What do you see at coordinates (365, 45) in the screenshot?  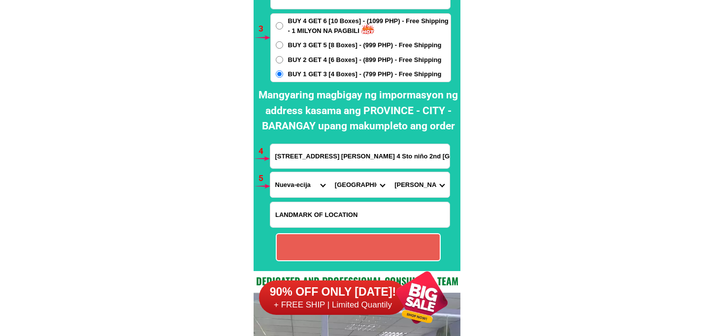 I see `span: BUY 3 GET 5 [8 Boxes] - (999 PHP) - Free Shipping` at bounding box center [365, 45].